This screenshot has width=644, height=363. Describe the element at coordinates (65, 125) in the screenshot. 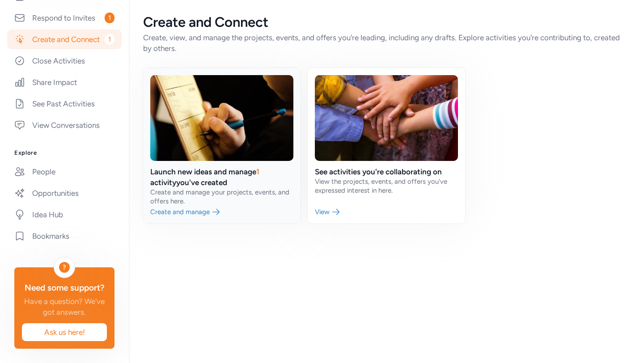

I see `a: View Conversations` at that location.